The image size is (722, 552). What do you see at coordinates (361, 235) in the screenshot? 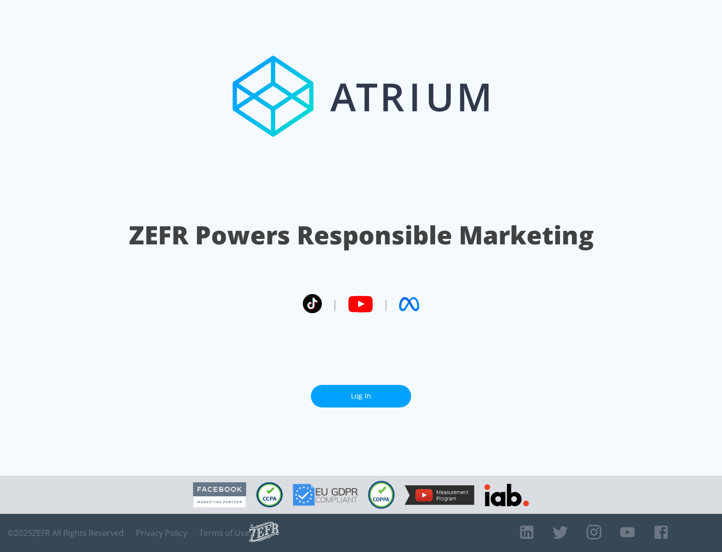
I see `h1: ZEFR Powers Responsible Marketing` at bounding box center [361, 235].